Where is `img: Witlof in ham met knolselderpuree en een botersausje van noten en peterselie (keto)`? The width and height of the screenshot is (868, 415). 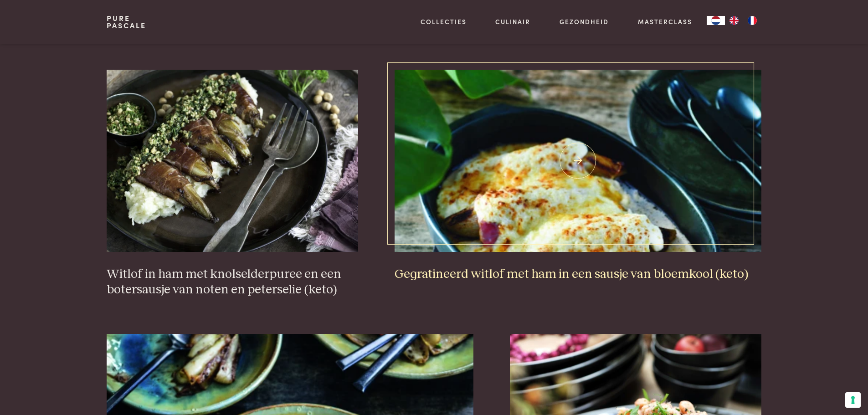
img: Witlof in ham met knolselderpuree en een botersausje van noten en peterselie (keto) is located at coordinates (232, 161).